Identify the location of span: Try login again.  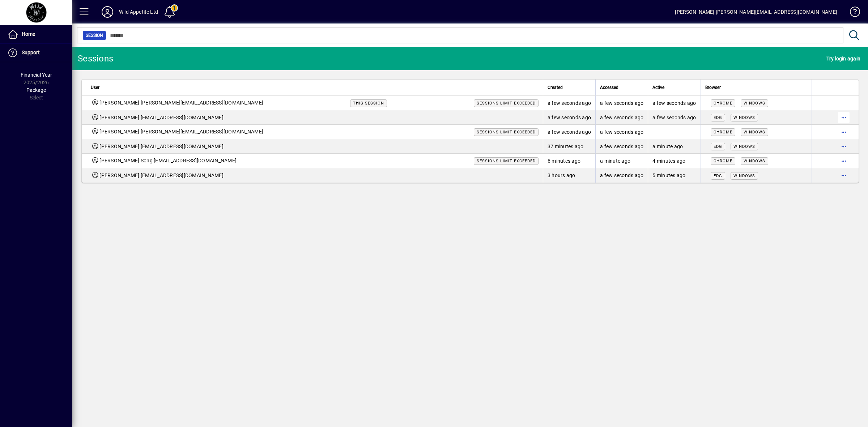
(844, 59).